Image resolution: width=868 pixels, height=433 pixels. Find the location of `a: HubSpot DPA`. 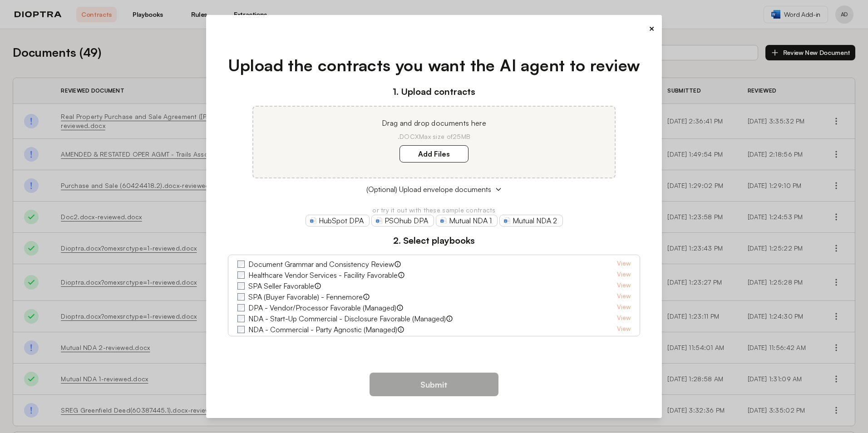

a: HubSpot DPA is located at coordinates (337, 221).